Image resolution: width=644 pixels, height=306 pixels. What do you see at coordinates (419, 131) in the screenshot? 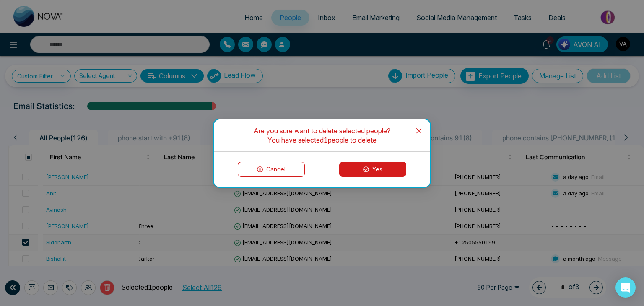
I see `button: Close` at bounding box center [419, 131].